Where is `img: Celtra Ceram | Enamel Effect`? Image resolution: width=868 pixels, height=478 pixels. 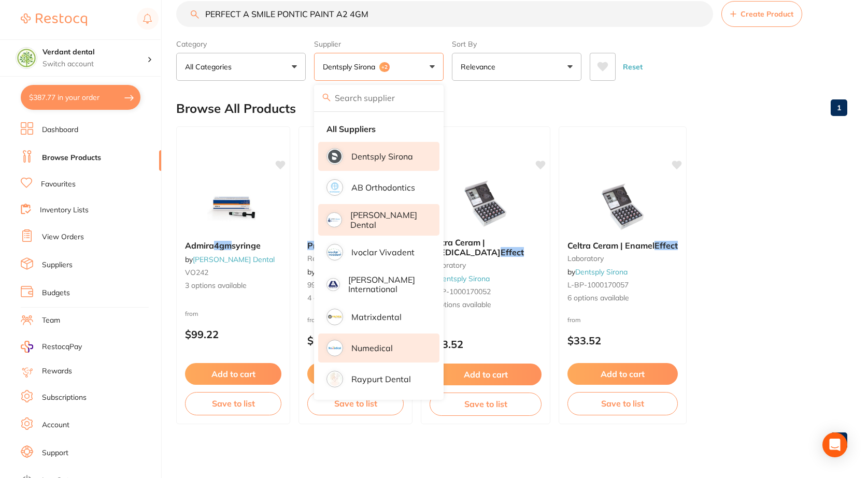
img: Celtra Ceram | Enamel Effect is located at coordinates (622, 207).